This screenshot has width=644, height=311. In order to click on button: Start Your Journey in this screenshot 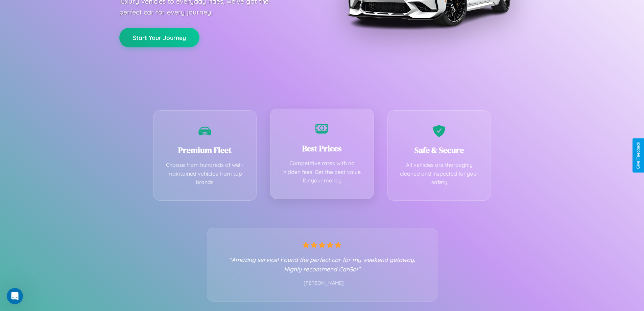, I will do `click(159, 38)`.